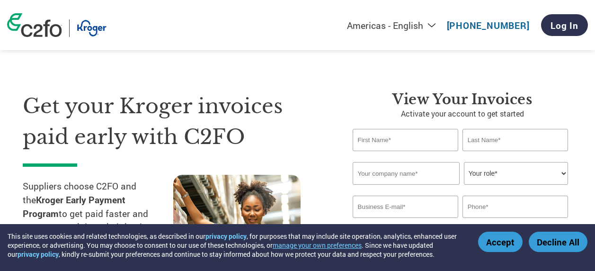 The image size is (595, 271). Describe the element at coordinates (405, 140) in the screenshot. I see `input: First Name*` at that location.